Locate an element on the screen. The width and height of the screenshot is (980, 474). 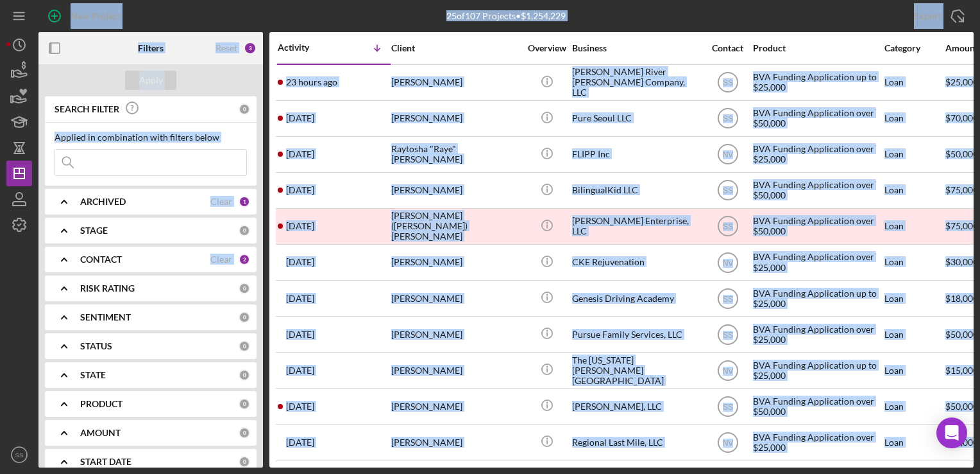
b: AMOUNT is located at coordinates (100, 433).